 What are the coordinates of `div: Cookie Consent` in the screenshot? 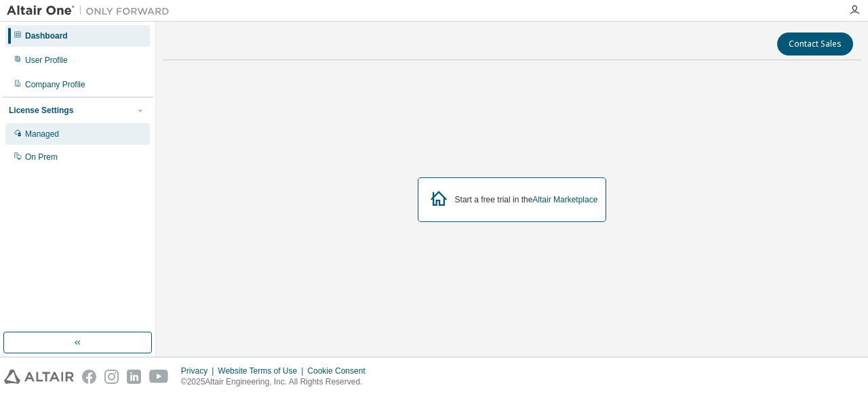 It's located at (340, 371).